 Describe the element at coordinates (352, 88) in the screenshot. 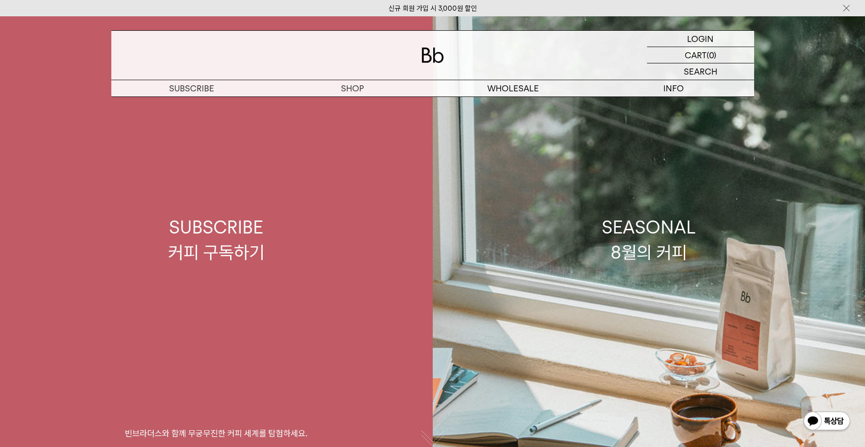

I see `p: SHOP` at that location.